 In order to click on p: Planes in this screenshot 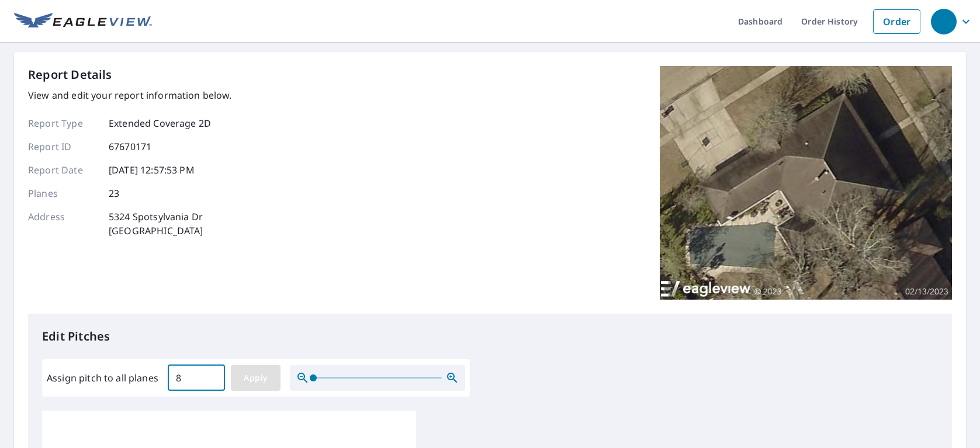, I will do `click(63, 193)`.